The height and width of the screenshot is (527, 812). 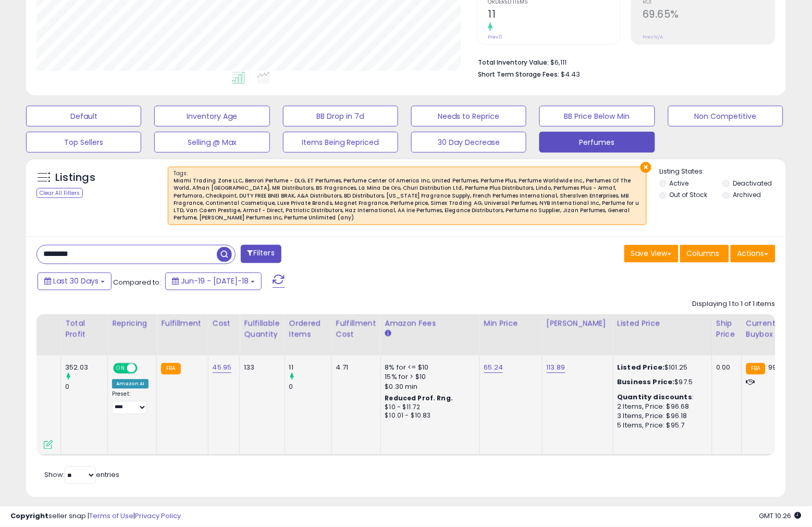 What do you see at coordinates (661, 368) in the screenshot?
I see `div: $101.25` at bounding box center [661, 368].